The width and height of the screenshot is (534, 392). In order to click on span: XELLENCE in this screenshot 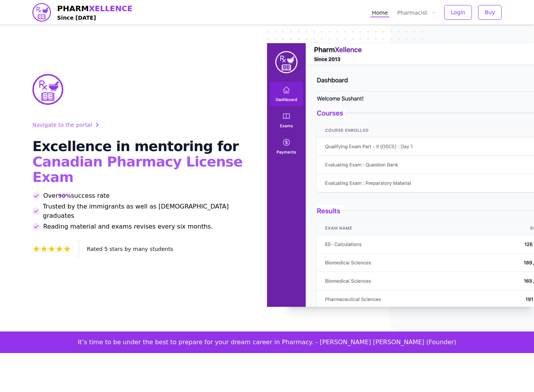, I will do `click(111, 9)`.